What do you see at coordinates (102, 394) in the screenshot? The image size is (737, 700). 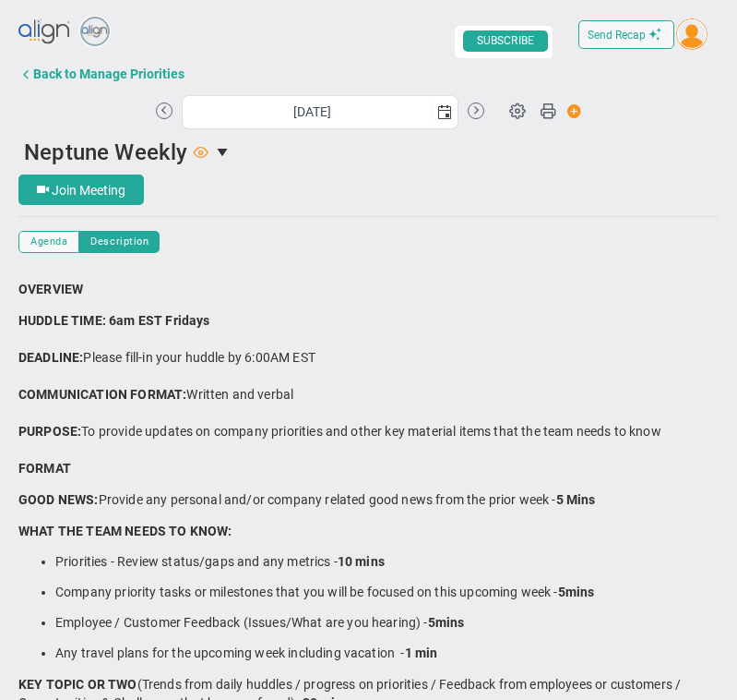 I see `strong: COMMUNICATION FORMAT:` at bounding box center [102, 394].